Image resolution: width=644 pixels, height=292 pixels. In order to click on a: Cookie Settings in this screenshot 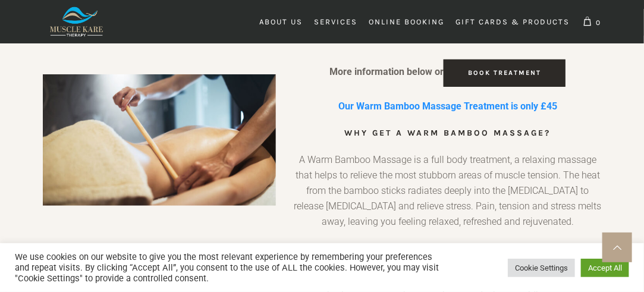, I will do `click(542, 268)`.